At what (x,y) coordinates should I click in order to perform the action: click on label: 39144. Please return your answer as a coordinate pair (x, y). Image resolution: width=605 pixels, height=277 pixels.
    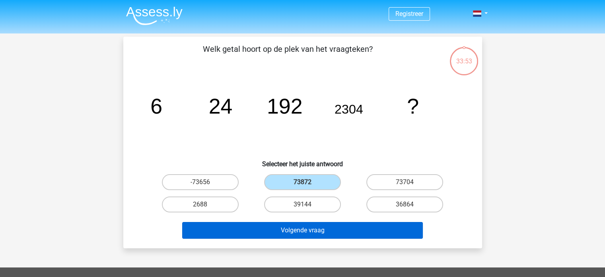
    Looking at the image, I should click on (302, 204).